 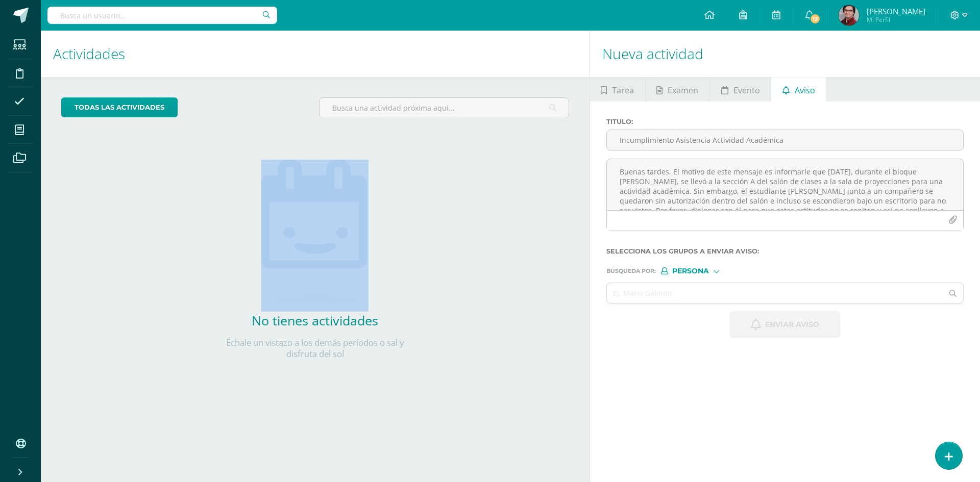 What do you see at coordinates (444, 108) in the screenshot?
I see `input: Busca una actividad próxima aquí...` at bounding box center [444, 108].